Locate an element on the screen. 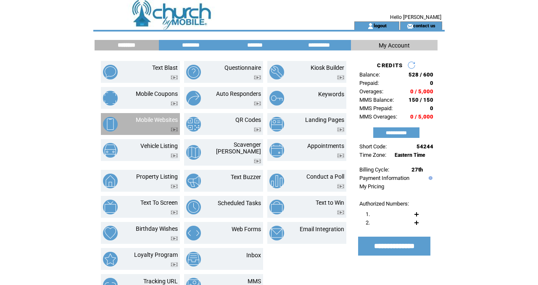 This screenshot has height=285, width=538. a: Appointments is located at coordinates (326, 146).